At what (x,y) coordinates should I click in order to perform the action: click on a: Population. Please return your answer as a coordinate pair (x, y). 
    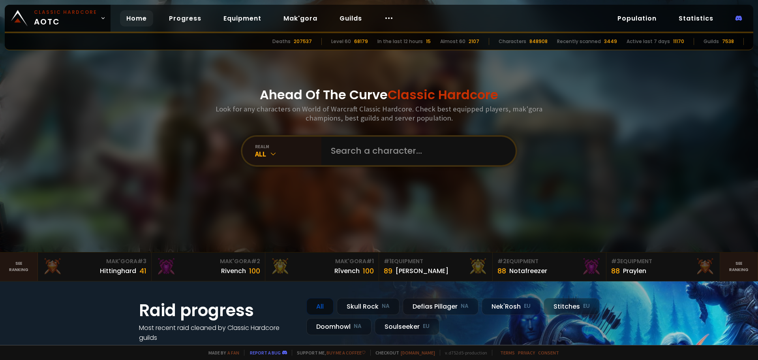
    Looking at the image, I should click on (637, 18).